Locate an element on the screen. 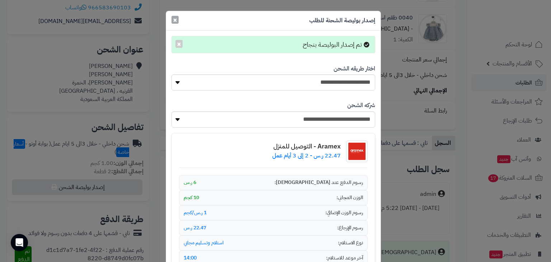  h5: إصدار بوليصة الشحنة للطلب is located at coordinates (342, 20).